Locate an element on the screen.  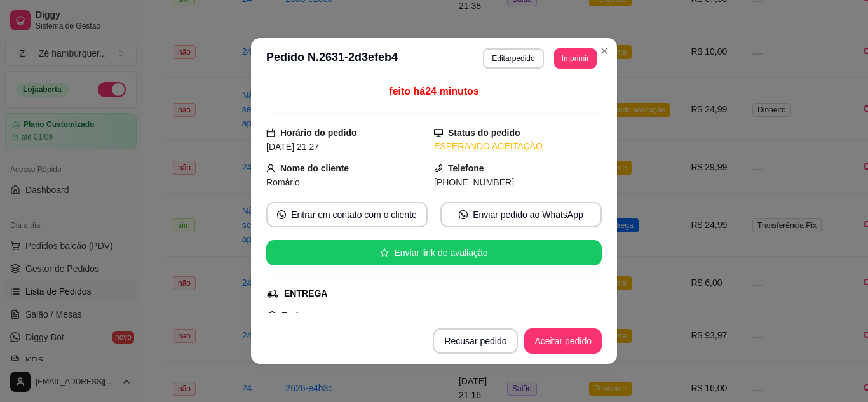
strong: Nome do cliente is located at coordinates (315, 168).